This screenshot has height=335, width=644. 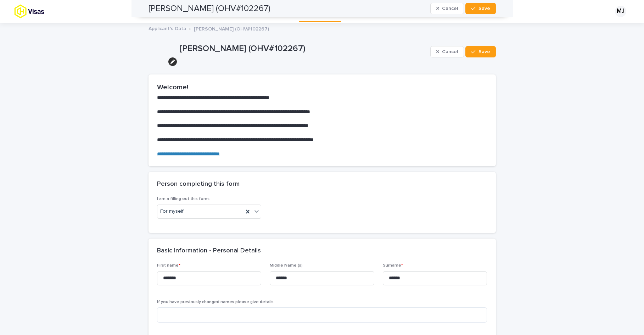 What do you see at coordinates (450, 52) in the screenshot?
I see `span: Cancel` at bounding box center [450, 52].